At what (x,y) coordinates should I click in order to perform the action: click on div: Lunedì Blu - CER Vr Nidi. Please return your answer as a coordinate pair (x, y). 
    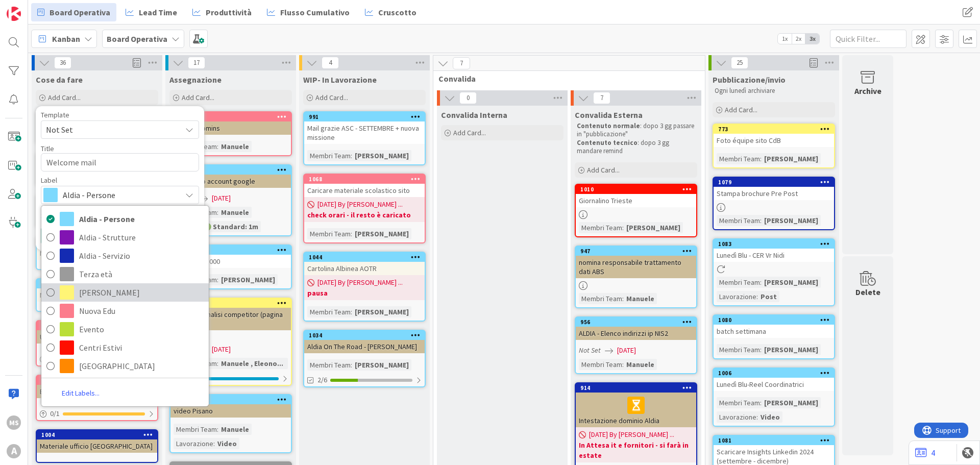
    Looking at the image, I should click on (774, 255).